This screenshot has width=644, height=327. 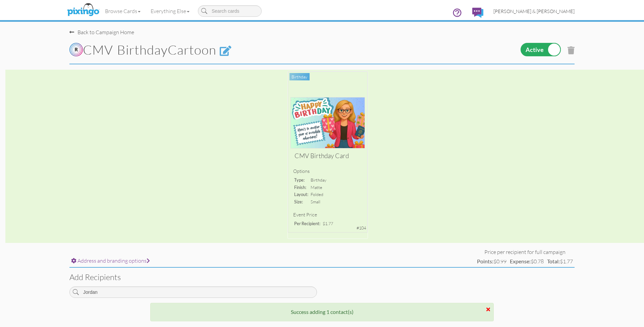 What do you see at coordinates (322, 277) in the screenshot?
I see `h3: Add recipients` at bounding box center [322, 277].